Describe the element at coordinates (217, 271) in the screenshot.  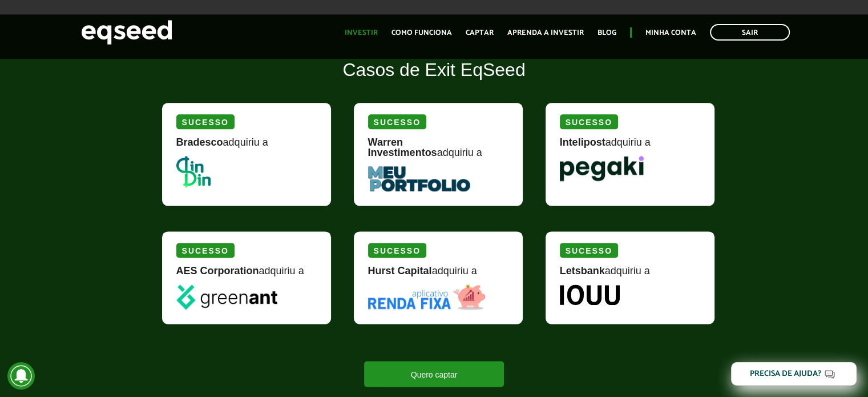
I see `strong: AES Corporation` at that location.